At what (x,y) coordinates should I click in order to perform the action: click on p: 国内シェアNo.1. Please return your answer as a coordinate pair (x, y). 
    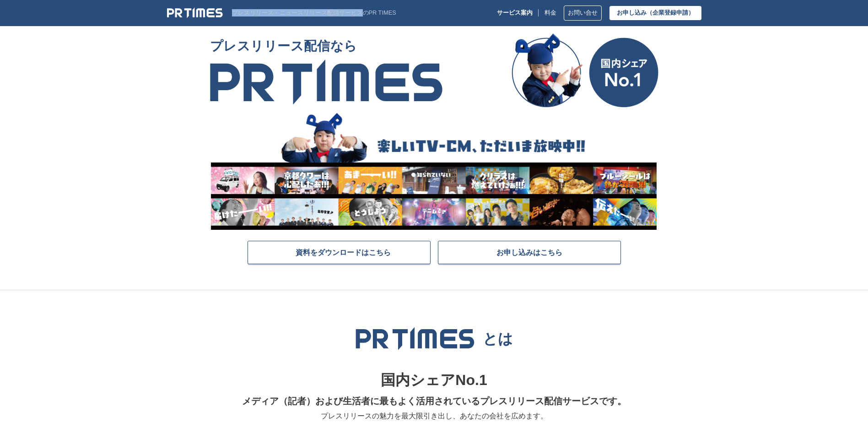
    Looking at the image, I should click on (434, 380).